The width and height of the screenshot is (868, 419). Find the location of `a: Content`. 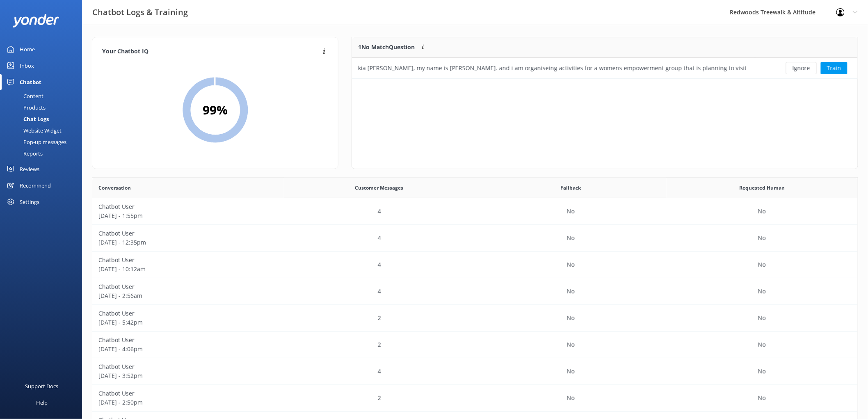

a: Content is located at coordinates (44, 96).